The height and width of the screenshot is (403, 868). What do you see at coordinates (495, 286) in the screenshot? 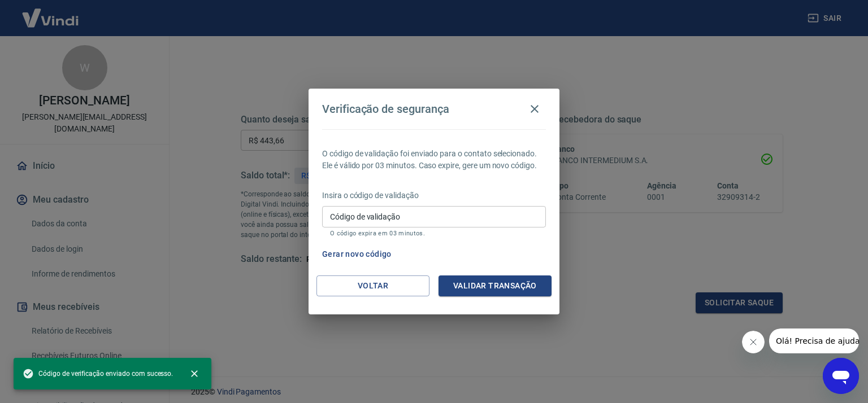
I see `button: Validar transação` at bounding box center [495, 286].